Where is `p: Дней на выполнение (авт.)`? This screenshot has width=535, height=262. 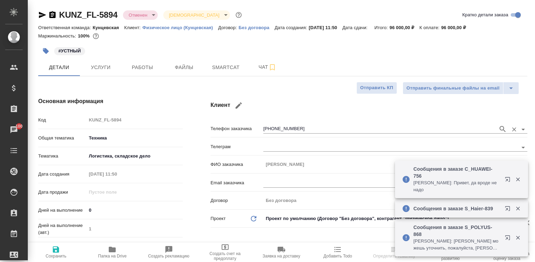 p: Дней на выполнение (авт.) is located at coordinates (62, 229).